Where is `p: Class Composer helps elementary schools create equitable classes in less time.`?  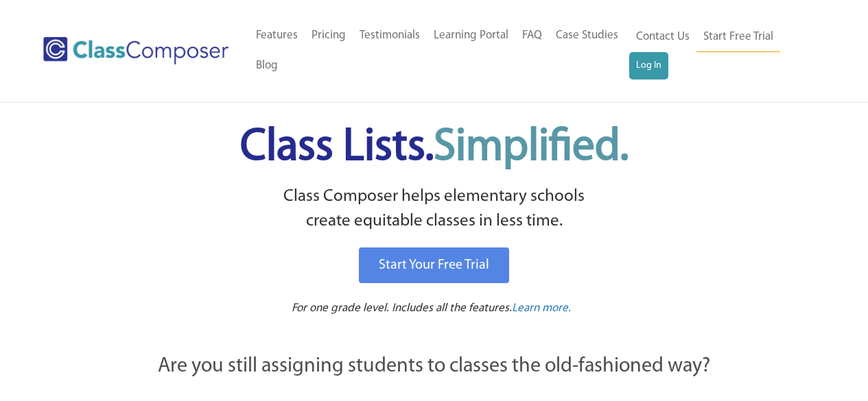 p: Class Composer helps elementary schools create equitable classes in less time. is located at coordinates (434, 209).